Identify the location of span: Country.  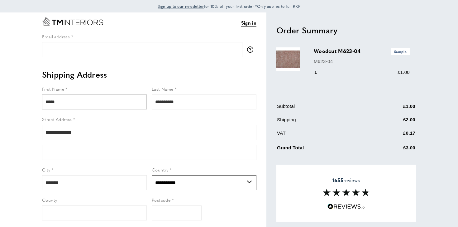
(160, 170).